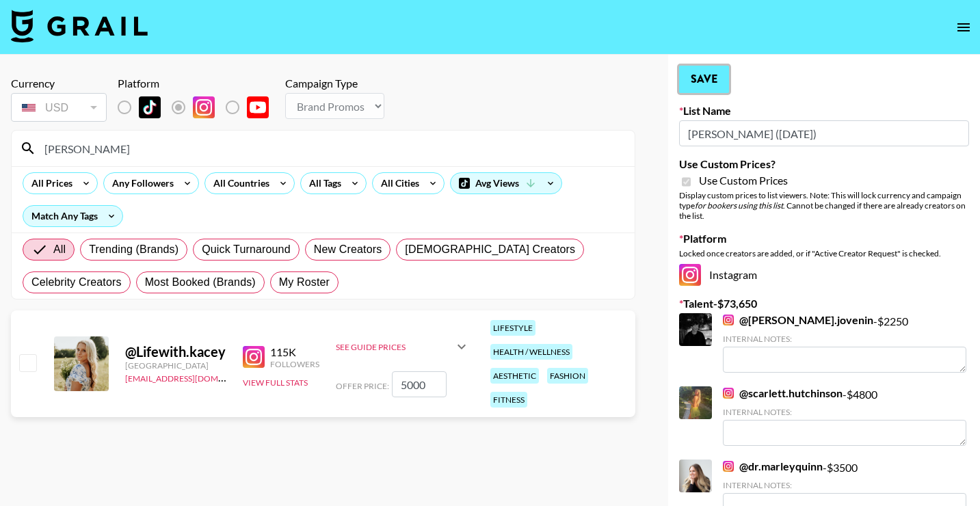  Describe the element at coordinates (331, 148) in the screenshot. I see `input: Search by User Name` at that location.